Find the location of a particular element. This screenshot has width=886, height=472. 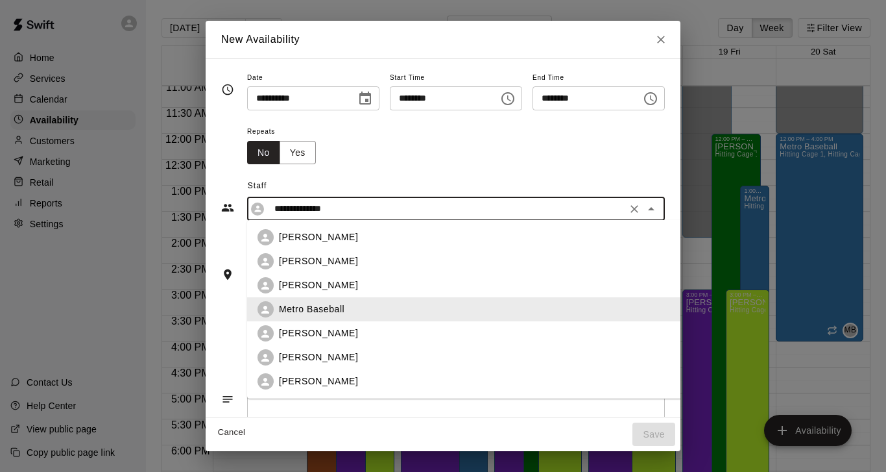

svg: Rooms is located at coordinates (228, 275).